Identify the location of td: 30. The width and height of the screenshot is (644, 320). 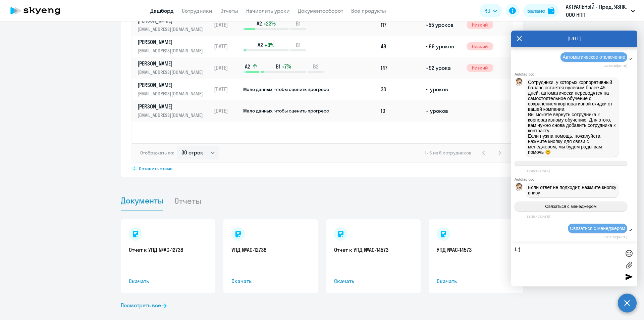
(401, 89).